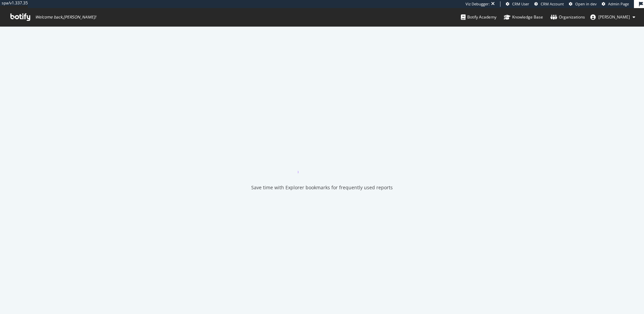 The height and width of the screenshot is (314, 644). What do you see at coordinates (549, 4) in the screenshot?
I see `a: CRM Account` at bounding box center [549, 4].